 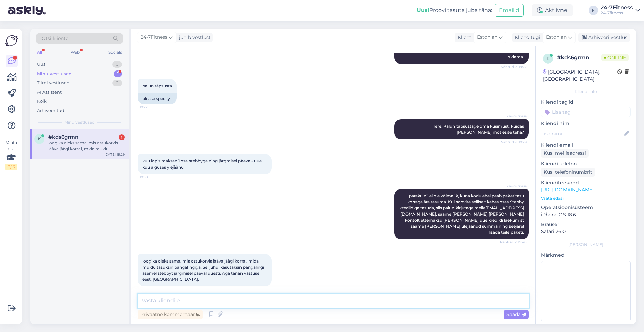 What do you see at coordinates (53, 83) in the screenshot?
I see `div: Tiimi vestlused` at bounding box center [53, 83].